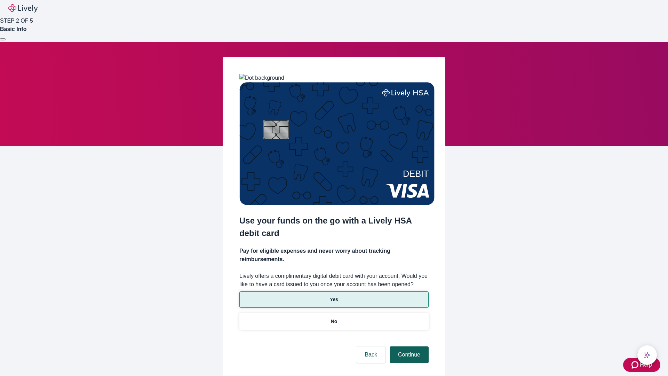 The height and width of the screenshot is (376, 668). What do you see at coordinates (334, 321) in the screenshot?
I see `button: No` at bounding box center [334, 321].